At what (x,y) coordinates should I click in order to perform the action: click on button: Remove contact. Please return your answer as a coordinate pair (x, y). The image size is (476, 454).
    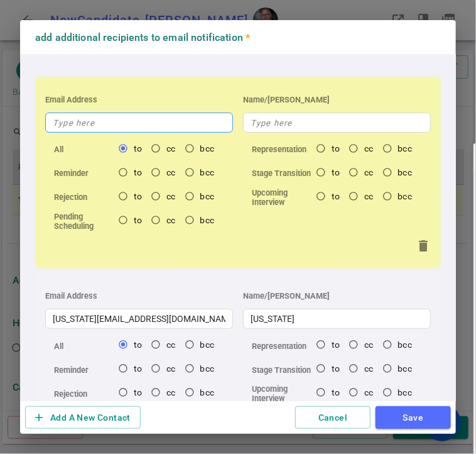
    Looking at the image, I should click on (423, 246).